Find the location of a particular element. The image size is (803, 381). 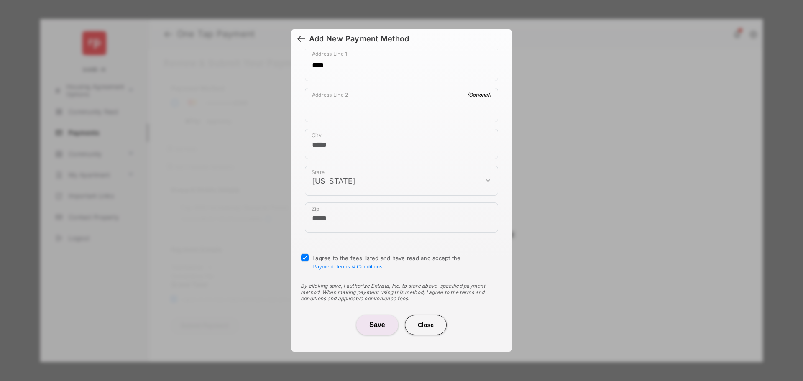

div: By clicking save, I authorize Entrata, Inc. to store above-specified payment method. When making ... is located at coordinates (402, 292).